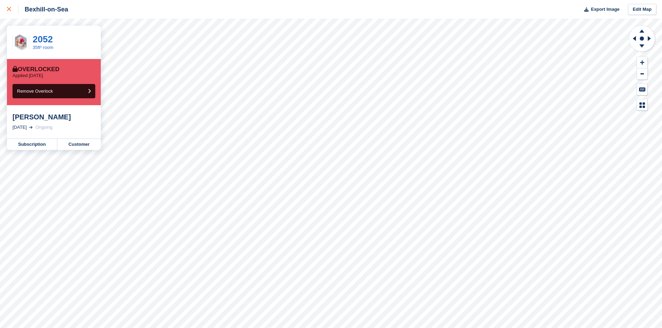 This screenshot has width=662, height=328. What do you see at coordinates (54, 91) in the screenshot?
I see `button: Remove Overlock` at bounding box center [54, 91].